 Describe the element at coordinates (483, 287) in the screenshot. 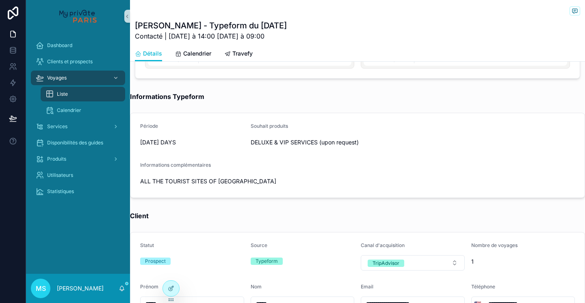

I see `span: Téléphone` at that location.